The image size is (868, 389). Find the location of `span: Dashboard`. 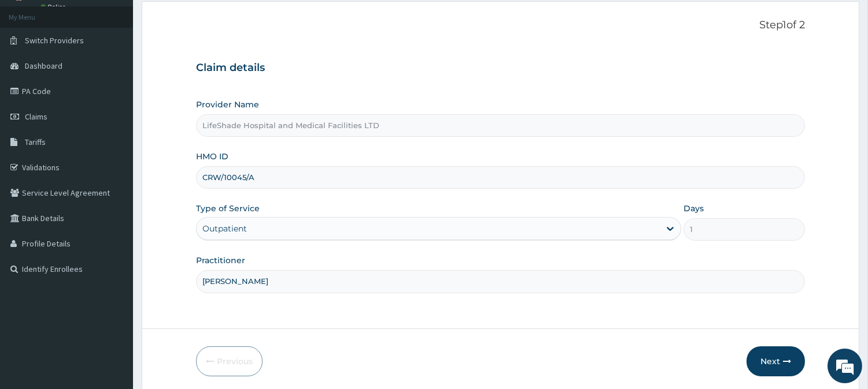

span: Dashboard is located at coordinates (44, 66).